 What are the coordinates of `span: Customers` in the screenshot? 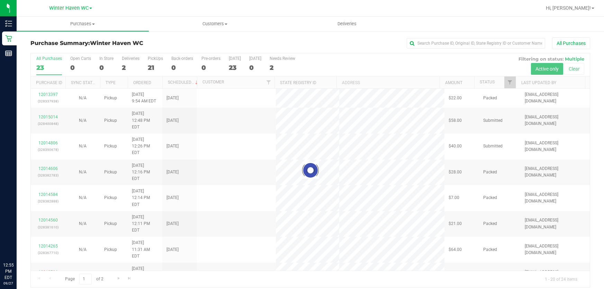 It's located at (215, 24).